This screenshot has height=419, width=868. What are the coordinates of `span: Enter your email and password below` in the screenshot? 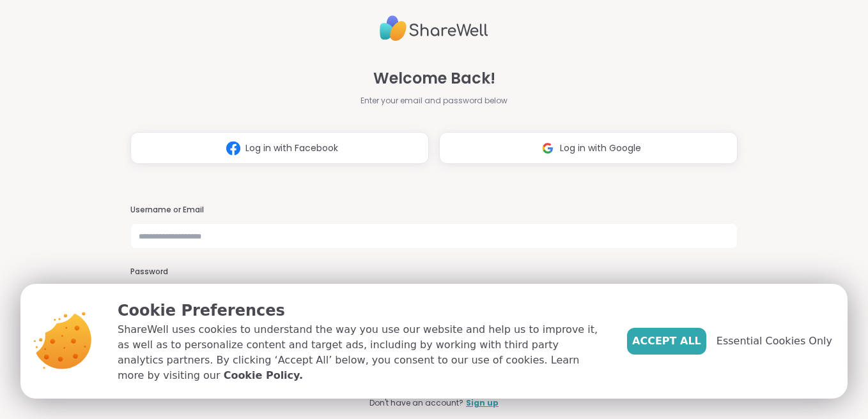 It's located at (434, 101).